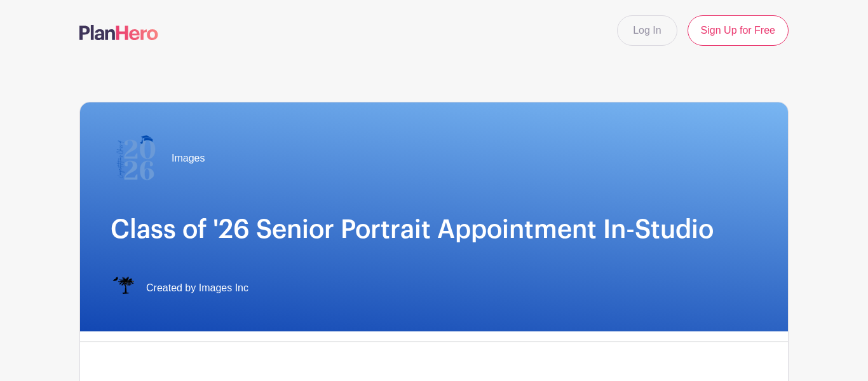 Image resolution: width=868 pixels, height=381 pixels. I want to click on span: Images, so click(188, 158).